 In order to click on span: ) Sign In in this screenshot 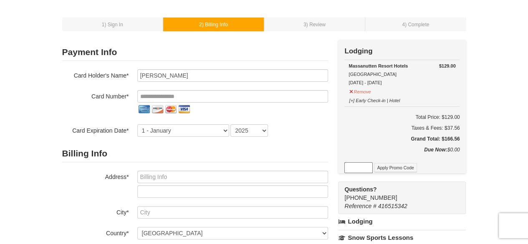, I will do `click(114, 25)`.